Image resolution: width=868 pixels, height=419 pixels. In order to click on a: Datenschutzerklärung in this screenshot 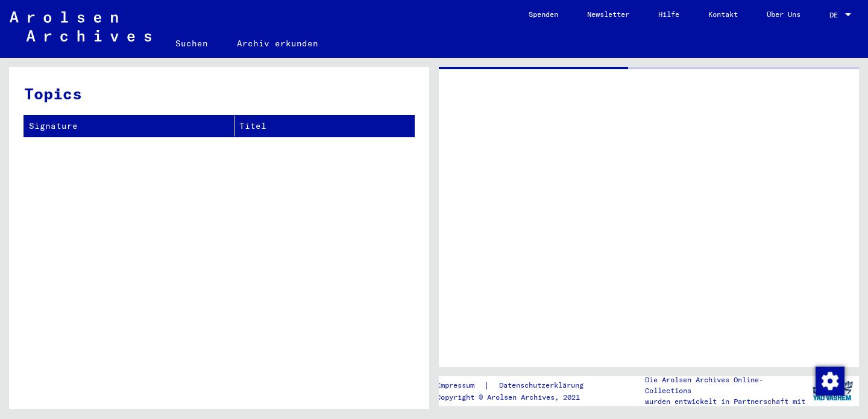, I will do `click(544, 385)`.